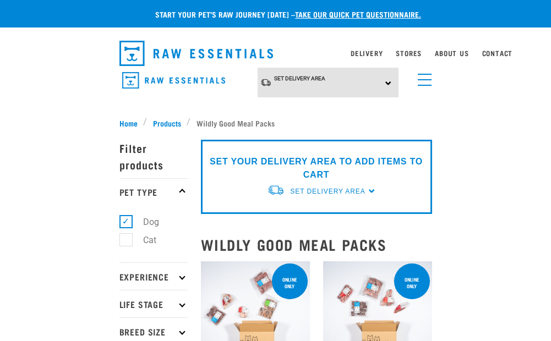 The width and height of the screenshot is (551, 341). I want to click on h2: Wildly Good Meal Packs, so click(317, 244).